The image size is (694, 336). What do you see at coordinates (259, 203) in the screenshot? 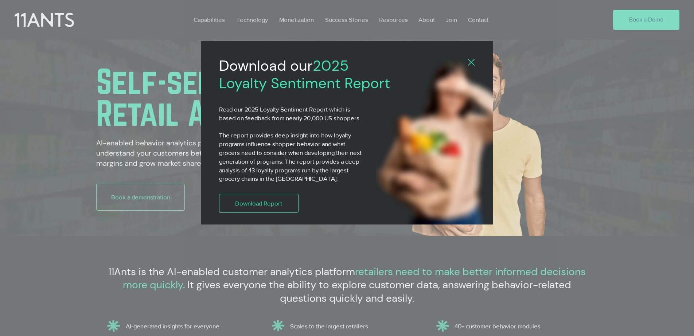
I see `a: Download Report` at bounding box center [259, 203].